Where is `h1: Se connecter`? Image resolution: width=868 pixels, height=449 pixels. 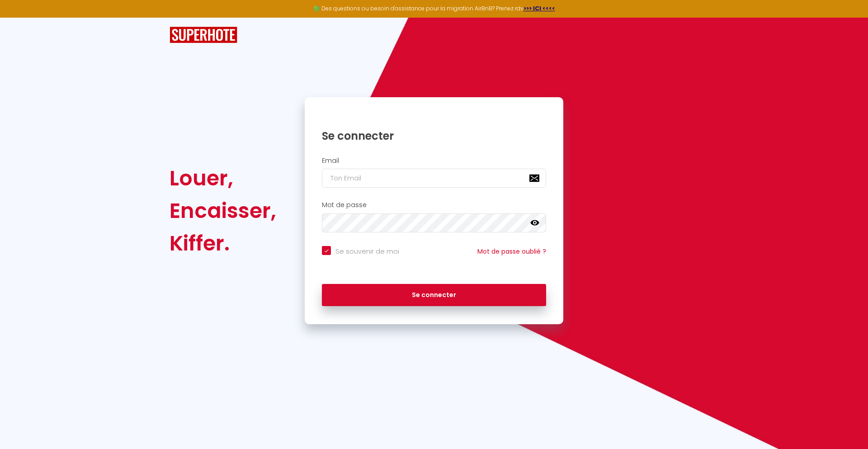 h1: Se connecter is located at coordinates (434, 136).